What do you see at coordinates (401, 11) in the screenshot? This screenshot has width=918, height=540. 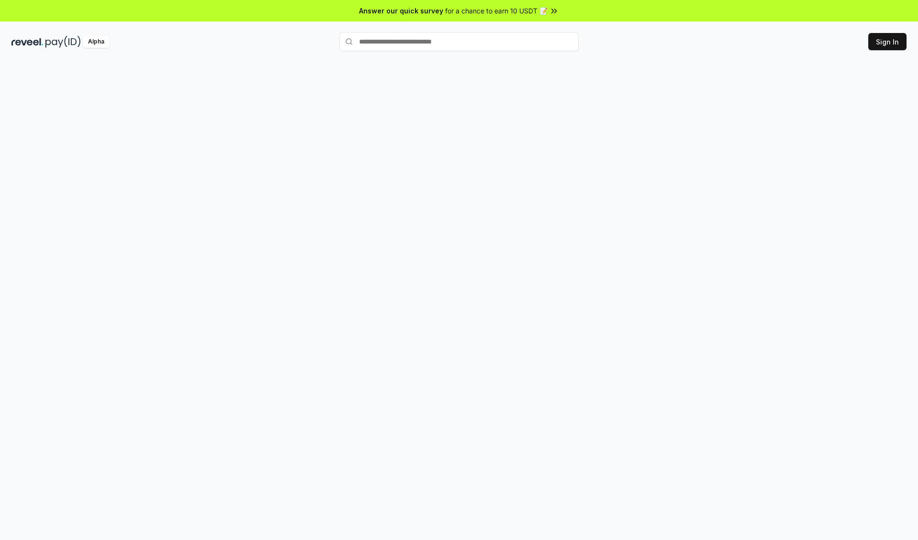 I see `span: Answer our quick survey` at bounding box center [401, 11].